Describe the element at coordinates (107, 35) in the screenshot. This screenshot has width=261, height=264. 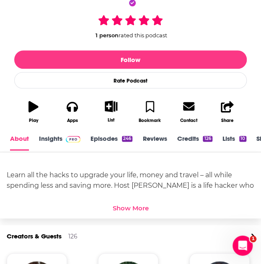
I see `span: 1 person` at that location.